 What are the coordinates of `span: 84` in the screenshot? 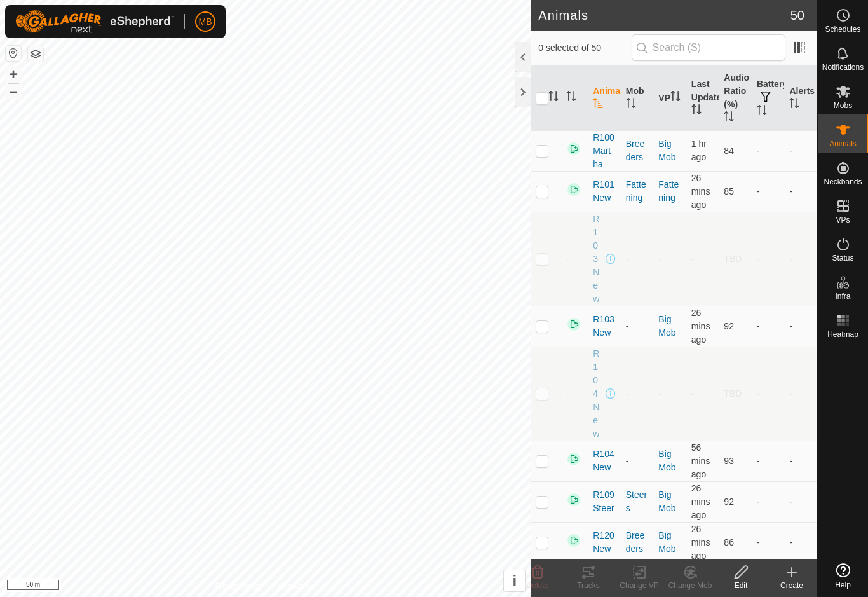 It's located at (729, 151).